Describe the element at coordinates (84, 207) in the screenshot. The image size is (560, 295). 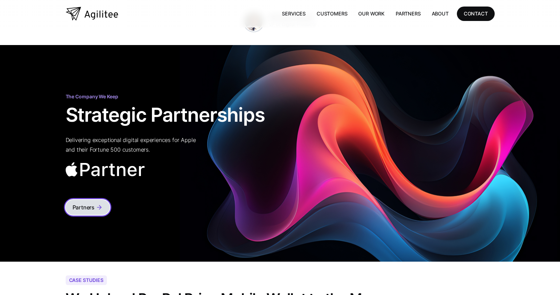
I see `div: Partners` at that location.